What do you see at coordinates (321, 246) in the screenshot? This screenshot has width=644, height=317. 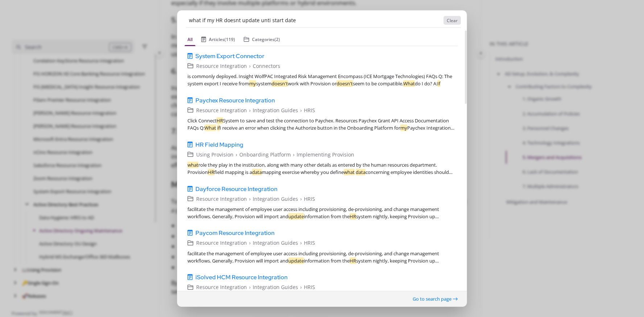 I see `a: Paycom Resource IntegrationResource Integration›Integration Guides›HRISfacilitate the management ...` at bounding box center [321, 246].